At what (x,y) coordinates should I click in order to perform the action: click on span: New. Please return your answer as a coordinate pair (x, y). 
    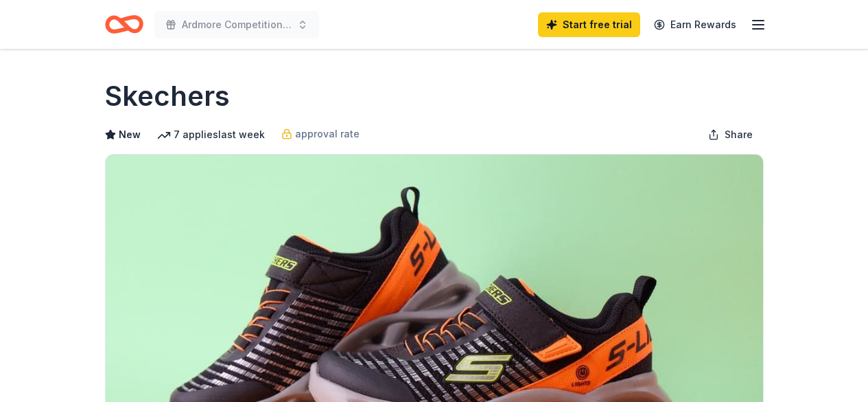
    Looking at the image, I should click on (129, 135).